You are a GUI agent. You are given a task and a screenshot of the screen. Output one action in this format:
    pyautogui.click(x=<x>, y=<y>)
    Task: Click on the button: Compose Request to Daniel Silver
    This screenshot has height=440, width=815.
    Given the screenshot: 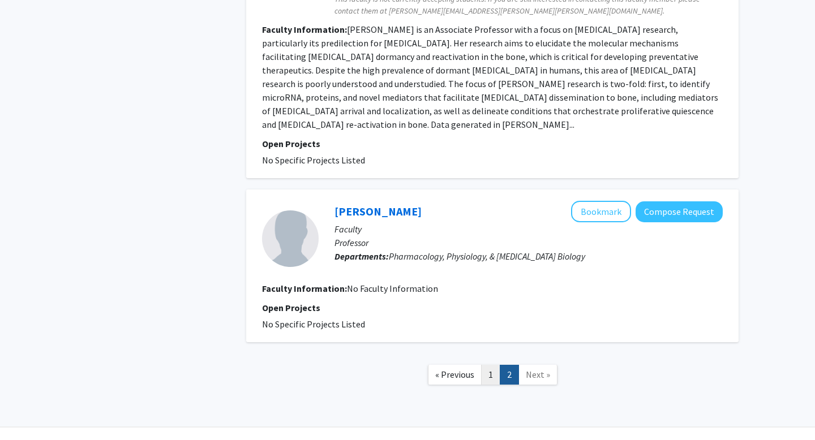 What is the action you would take?
    pyautogui.click(x=679, y=212)
    